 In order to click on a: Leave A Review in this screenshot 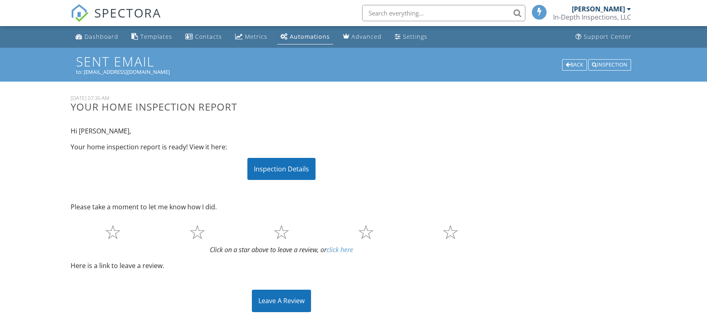, I will do `click(281, 301)`.